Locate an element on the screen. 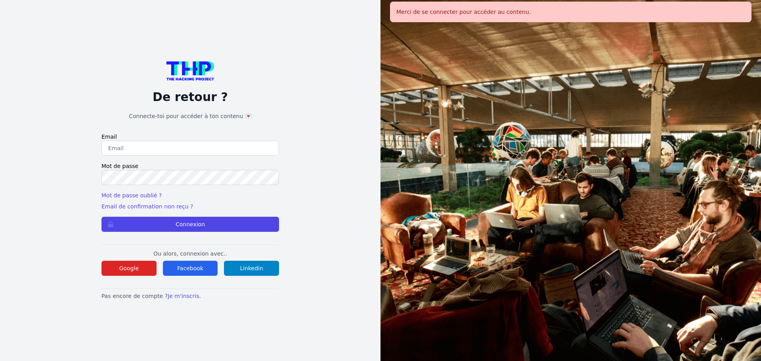 Image resolution: width=761 pixels, height=361 pixels. p: Ou alors, connexion avec.. is located at coordinates (190, 254).